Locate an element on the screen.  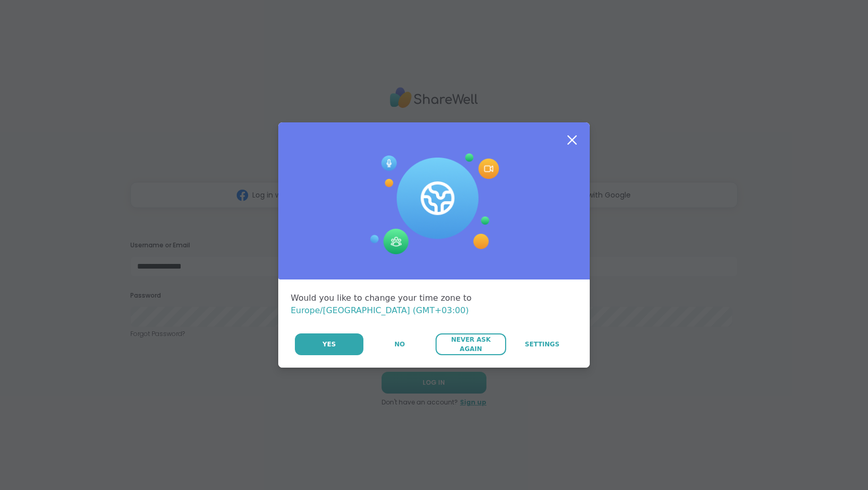
button: No is located at coordinates (399, 345).